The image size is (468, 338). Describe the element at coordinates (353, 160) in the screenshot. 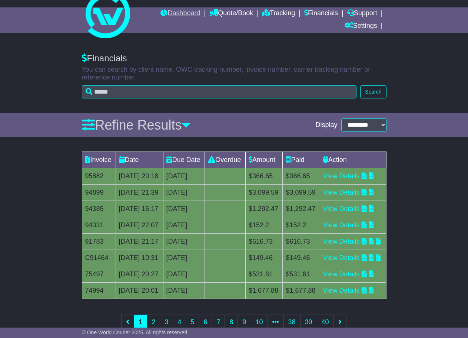

I see `td: Action` at that location.